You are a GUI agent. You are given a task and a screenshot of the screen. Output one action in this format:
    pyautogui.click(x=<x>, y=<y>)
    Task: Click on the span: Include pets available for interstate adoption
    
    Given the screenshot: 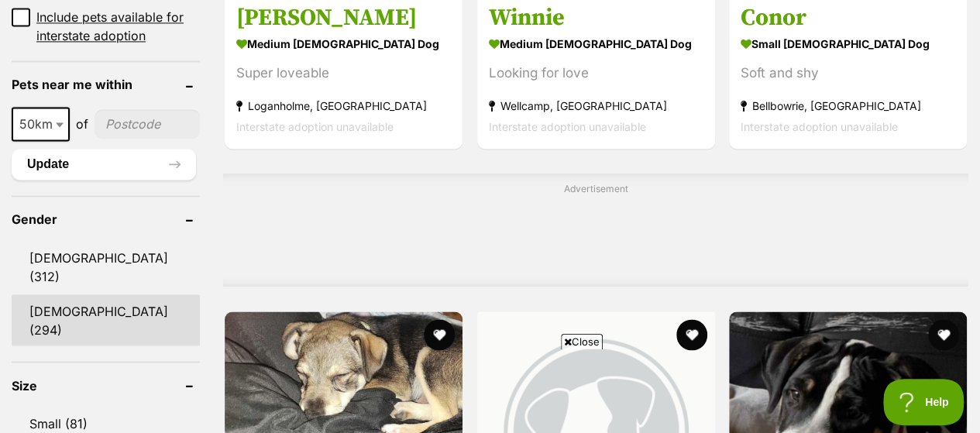 What is the action you would take?
    pyautogui.click(x=118, y=26)
    